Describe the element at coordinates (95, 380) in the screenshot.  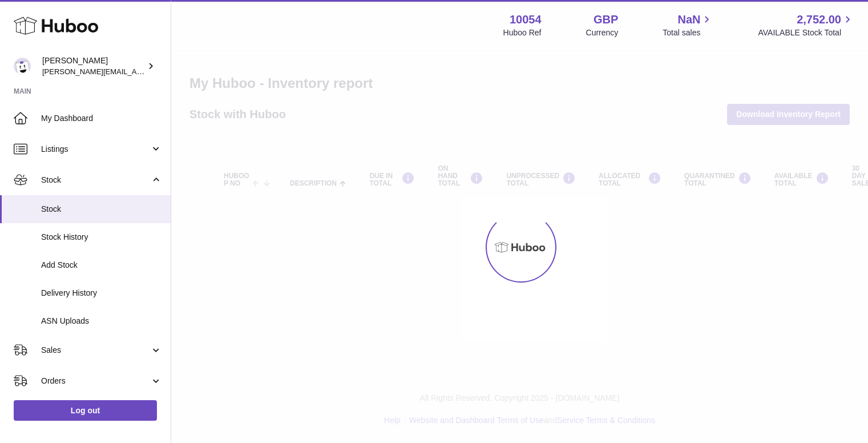
I see `span: Orders` at that location.